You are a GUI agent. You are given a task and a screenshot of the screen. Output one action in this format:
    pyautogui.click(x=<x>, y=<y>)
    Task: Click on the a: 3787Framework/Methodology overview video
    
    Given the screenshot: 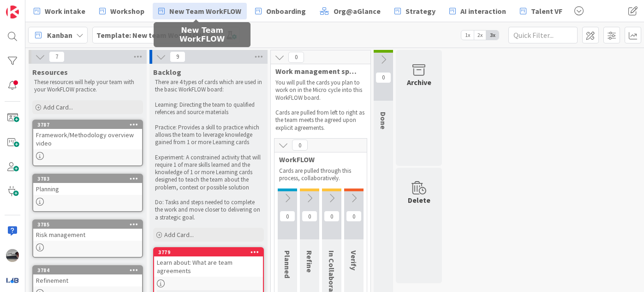 What is the action you would take?
    pyautogui.click(x=88, y=143)
    